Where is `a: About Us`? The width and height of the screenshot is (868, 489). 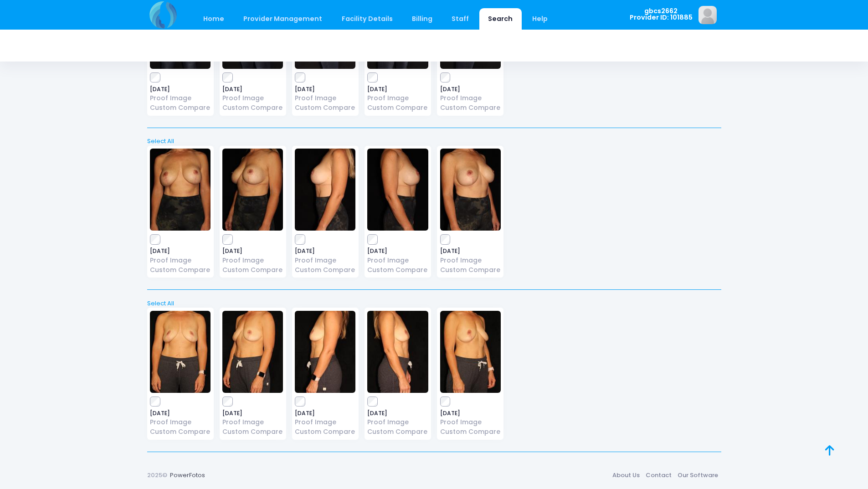 a: About Us is located at coordinates (626, 475).